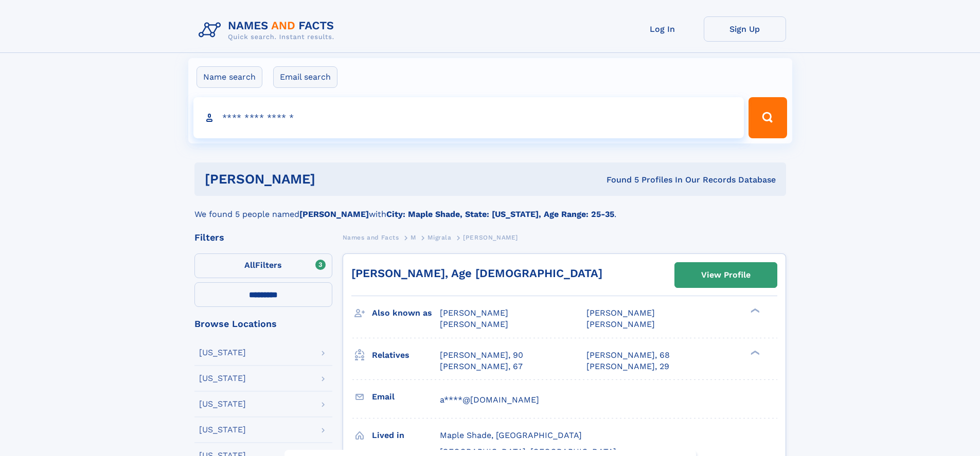 This screenshot has width=980, height=456. Describe the element at coordinates (663, 29) in the screenshot. I see `a: Log In` at that location.